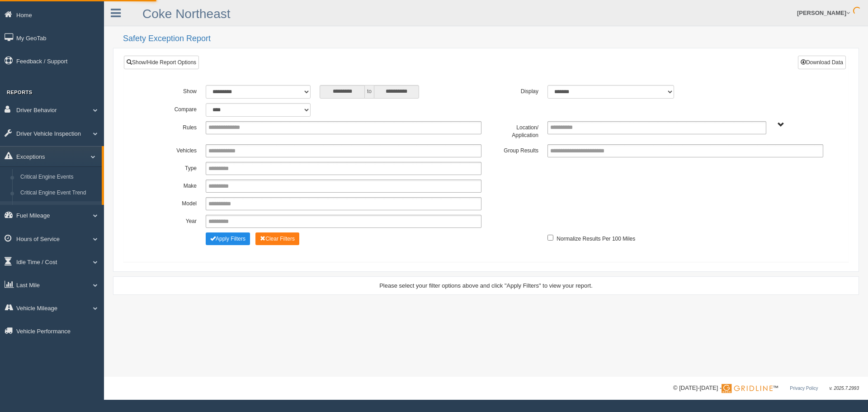  Describe the element at coordinates (173, 185) in the screenshot. I see `label: Make` at that location.